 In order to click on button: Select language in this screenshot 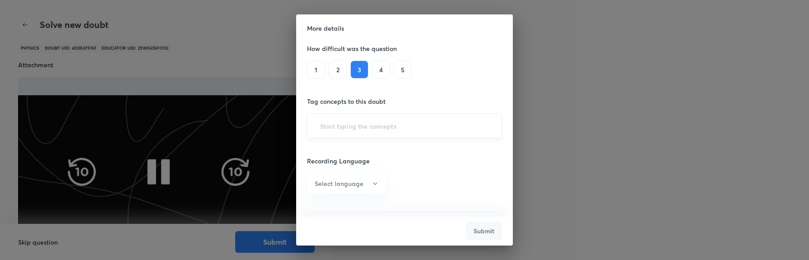, I will do `click(347, 183)`.